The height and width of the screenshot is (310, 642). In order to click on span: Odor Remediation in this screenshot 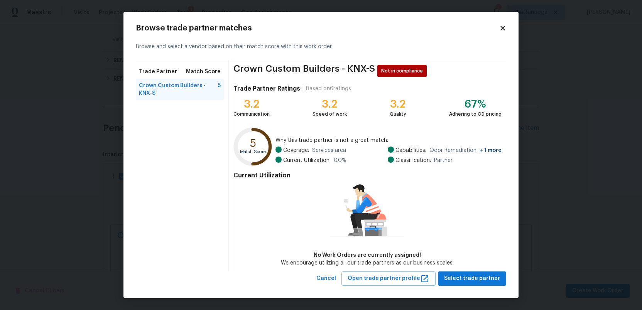, I will do `click(465, 150)`.